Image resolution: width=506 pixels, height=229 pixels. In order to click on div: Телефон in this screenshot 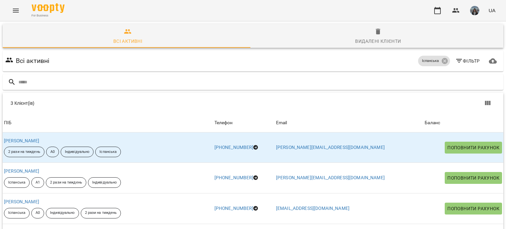, I will do `click(224, 123)`.